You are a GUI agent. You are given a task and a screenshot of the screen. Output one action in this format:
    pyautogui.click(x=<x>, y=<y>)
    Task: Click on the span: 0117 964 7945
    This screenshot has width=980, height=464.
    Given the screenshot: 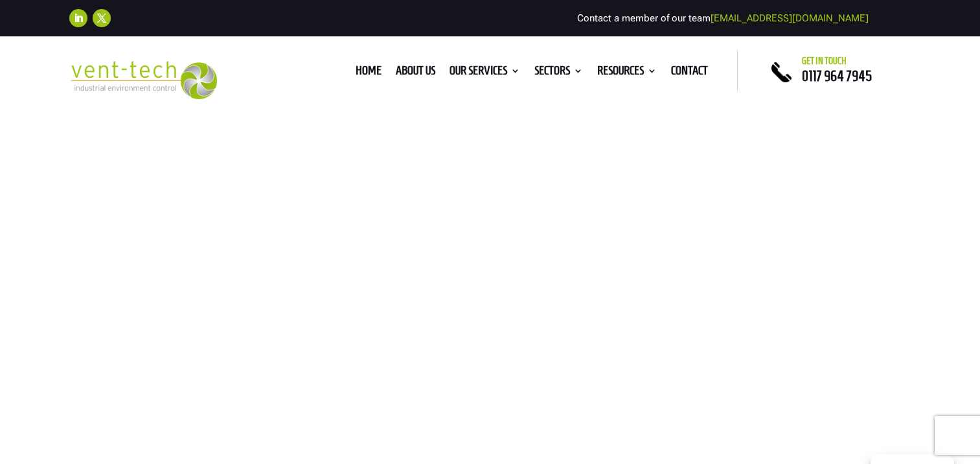 What is the action you would take?
    pyautogui.click(x=837, y=76)
    